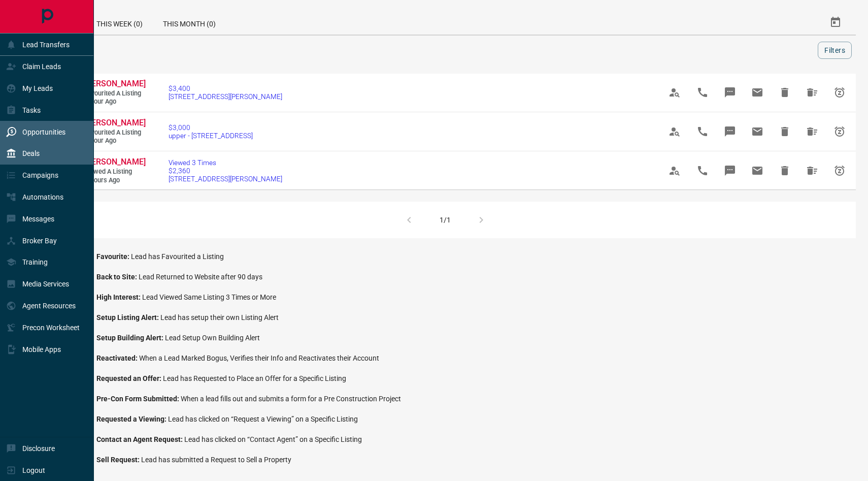  What do you see at coordinates (139, 399) in the screenshot?
I see `span: Pre-Con Form Submitted` at bounding box center [139, 399].